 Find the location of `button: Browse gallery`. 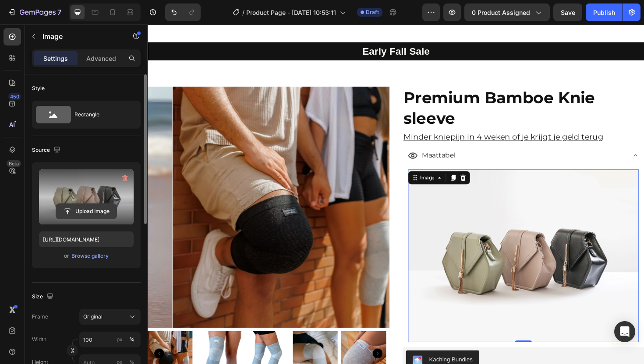

button: Browse gallery is located at coordinates (90, 256).